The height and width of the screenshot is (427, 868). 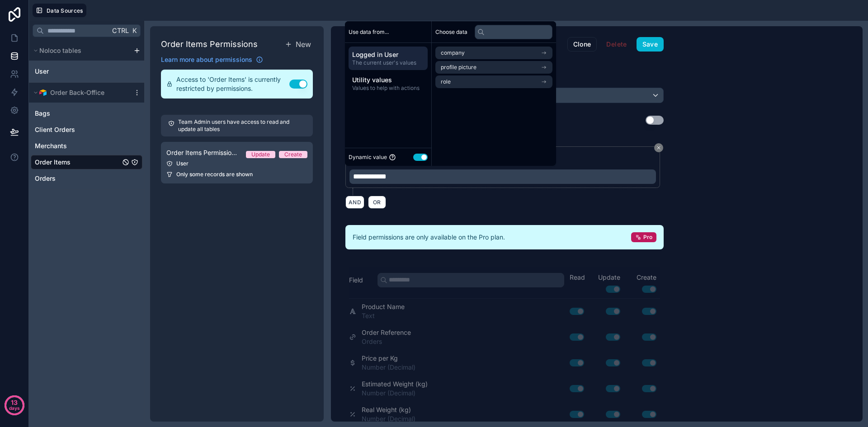 I want to click on div: Update, so click(x=260, y=154).